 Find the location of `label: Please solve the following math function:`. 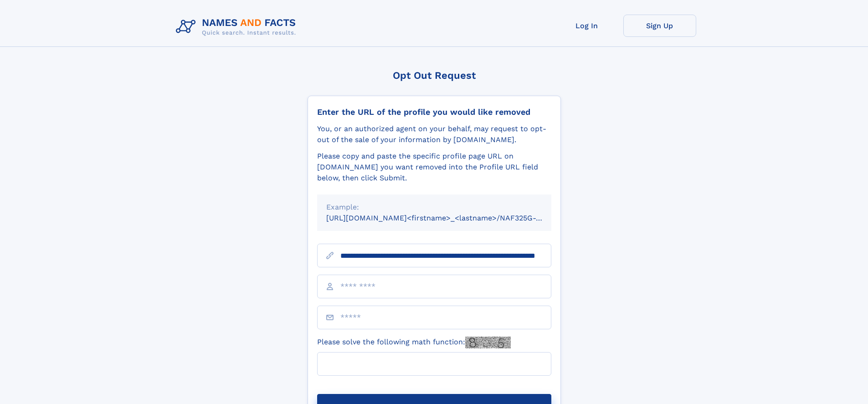

label: Please solve the following math function: is located at coordinates (414, 343).